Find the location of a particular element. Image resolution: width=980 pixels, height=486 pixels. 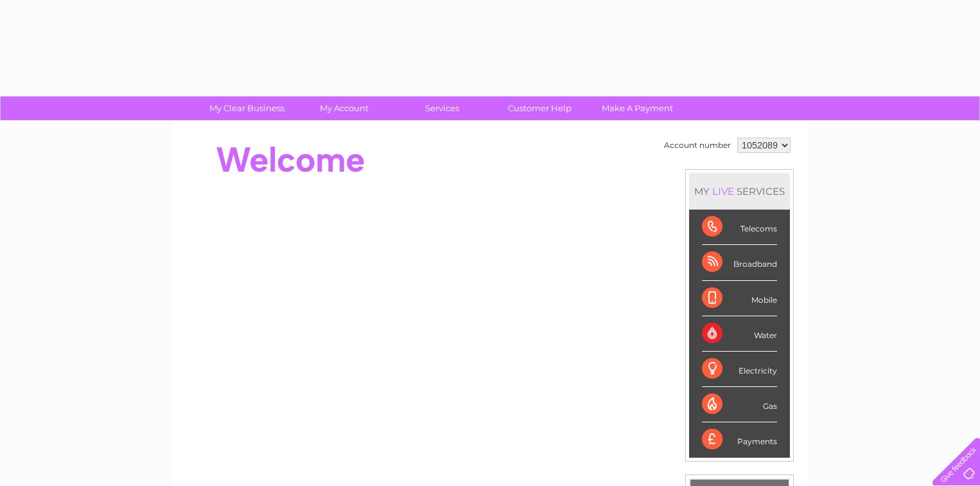

div: MY SERVICES is located at coordinates (740, 190).